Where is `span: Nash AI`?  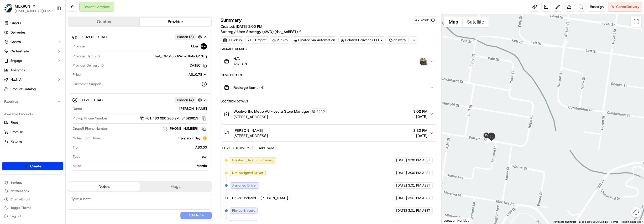
span: Nash AI is located at coordinates (16, 80).